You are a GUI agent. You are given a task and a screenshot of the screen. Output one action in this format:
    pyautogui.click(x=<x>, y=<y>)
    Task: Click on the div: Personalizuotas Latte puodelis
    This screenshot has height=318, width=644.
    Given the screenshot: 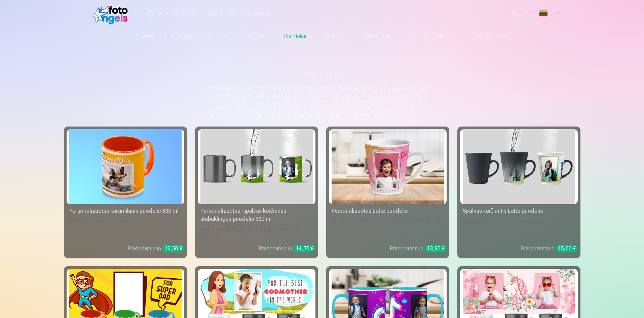 What is the action you would take?
    pyautogui.click(x=388, y=211)
    